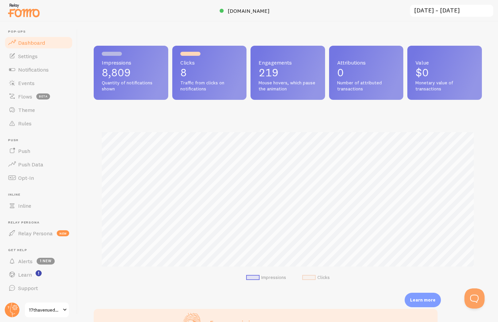 The height and width of the screenshot is (322, 498). I want to click on a: Events, so click(39, 83).